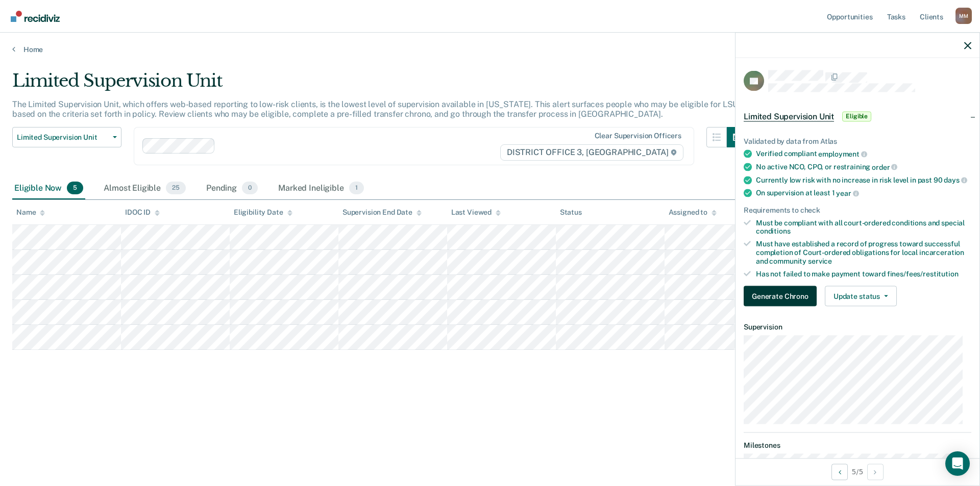 The height and width of the screenshot is (486, 980). What do you see at coordinates (863, 252) in the screenshot?
I see `div: Must have established a record of progress toward successful completion of Court-ordered obligati...` at bounding box center [863, 252].